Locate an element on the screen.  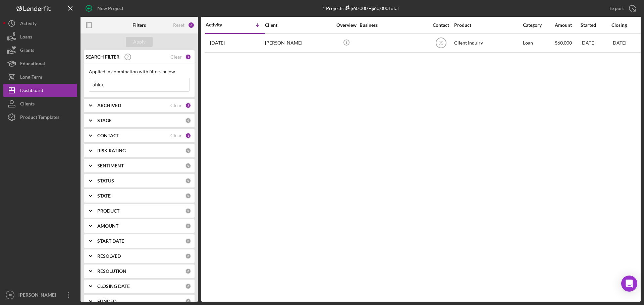
div: Dashboard is located at coordinates (31, 91).